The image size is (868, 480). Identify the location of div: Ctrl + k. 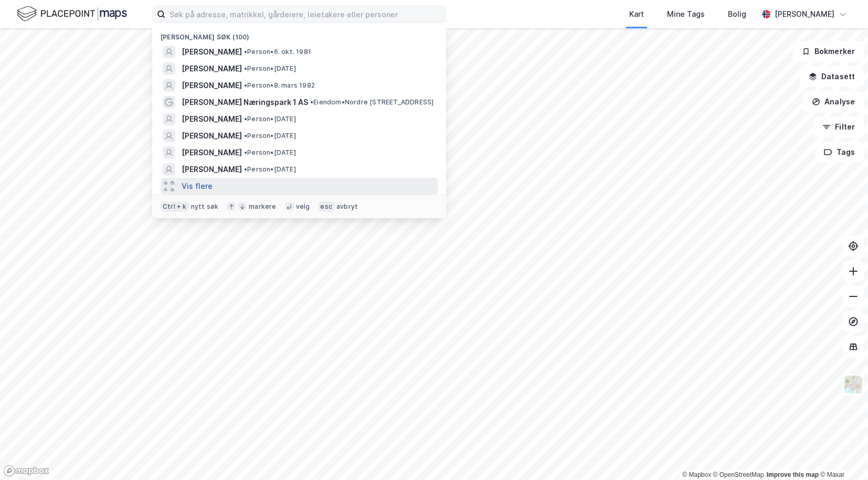
(174, 207).